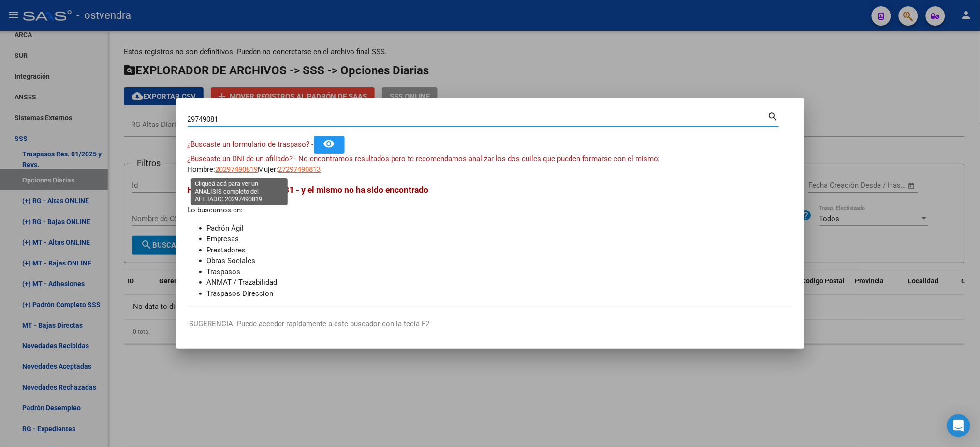  Describe the element at coordinates (237, 170) in the screenshot. I see `span: 20297490819` at that location.